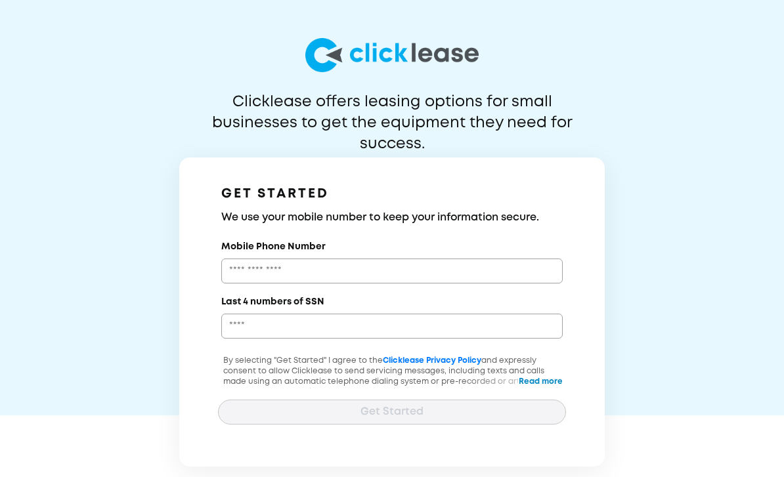 Image resolution: width=784 pixels, height=477 pixels. I want to click on button: Get Started, so click(392, 412).